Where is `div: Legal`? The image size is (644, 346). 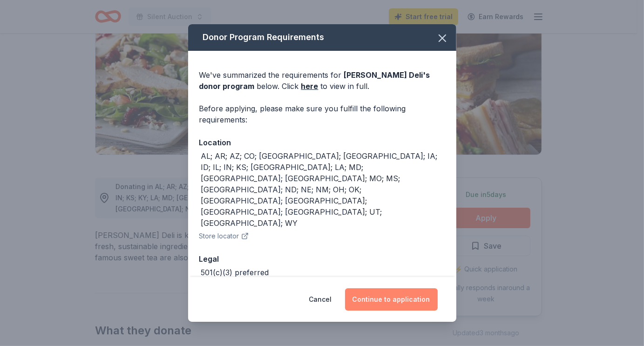 div: Legal is located at coordinates (322, 259).